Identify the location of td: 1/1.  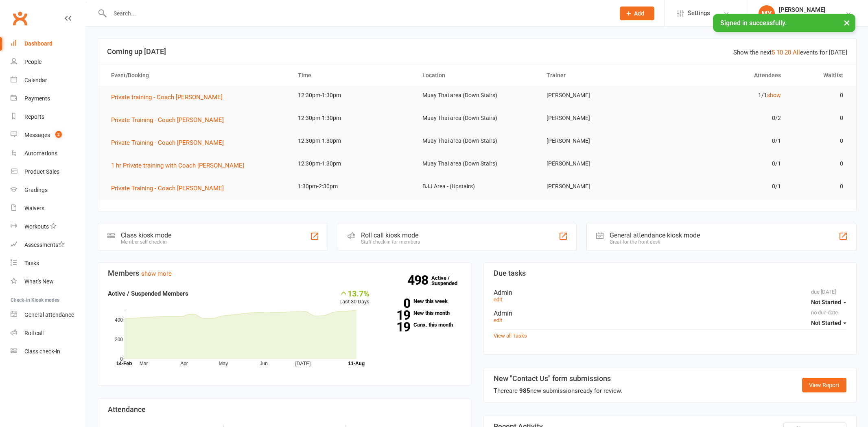
(726, 95).